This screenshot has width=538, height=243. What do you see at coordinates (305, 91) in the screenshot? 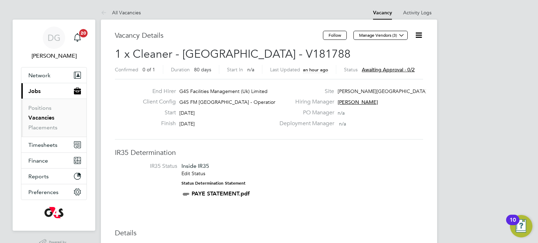
I see `label: Site` at bounding box center [305, 91].